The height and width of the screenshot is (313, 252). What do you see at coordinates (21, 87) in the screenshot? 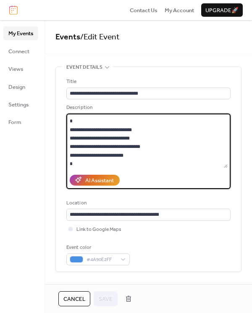
I see `a: Design` at bounding box center [21, 87].